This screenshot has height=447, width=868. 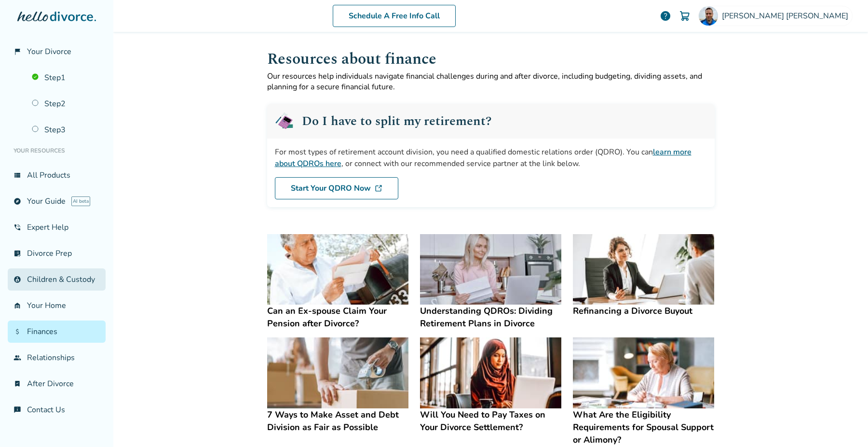 What do you see at coordinates (56, 175) in the screenshot?
I see `a: view_listAll Products` at bounding box center [56, 175].